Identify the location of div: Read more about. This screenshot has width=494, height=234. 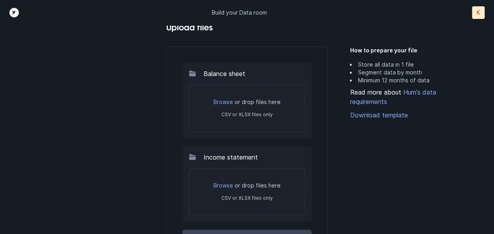
(402, 97).